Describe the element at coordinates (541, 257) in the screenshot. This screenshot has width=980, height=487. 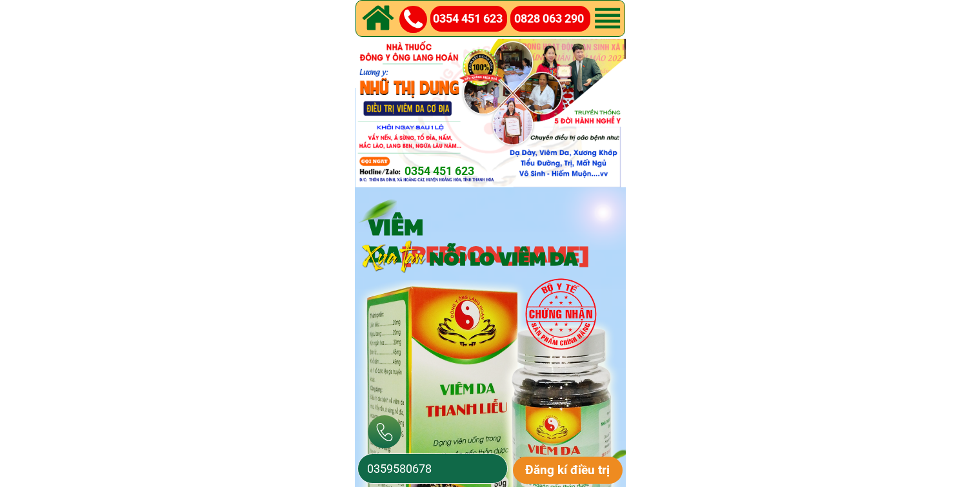
I see `h3: NỖI LO VIÊM DA` at that location.